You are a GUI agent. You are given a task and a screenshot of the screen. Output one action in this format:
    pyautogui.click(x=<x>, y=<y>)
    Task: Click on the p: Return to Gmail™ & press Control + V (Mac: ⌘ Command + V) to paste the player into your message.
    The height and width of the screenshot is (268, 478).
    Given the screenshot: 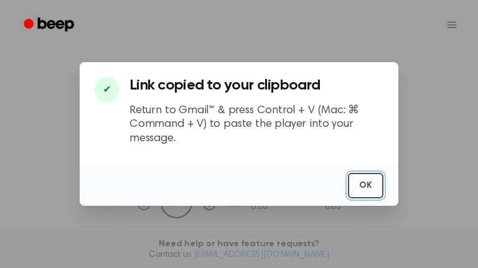 What is the action you would take?
    pyautogui.click(x=257, y=125)
    